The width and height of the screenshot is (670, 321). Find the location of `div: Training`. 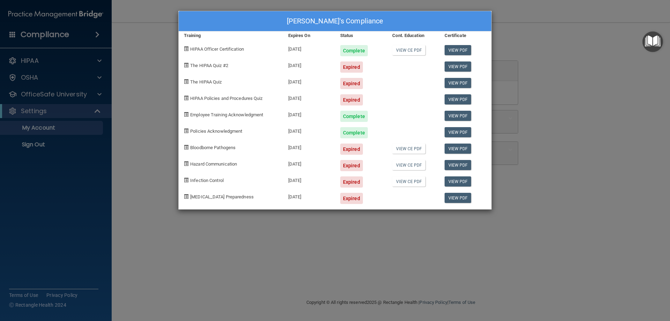

div: Training is located at coordinates (231, 36).